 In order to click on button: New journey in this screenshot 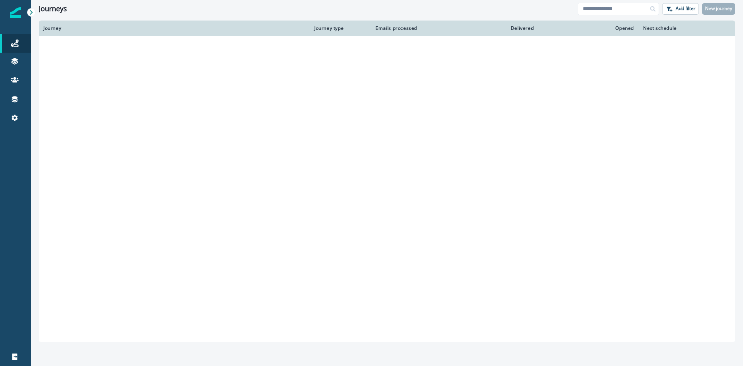, I will do `click(719, 9)`.